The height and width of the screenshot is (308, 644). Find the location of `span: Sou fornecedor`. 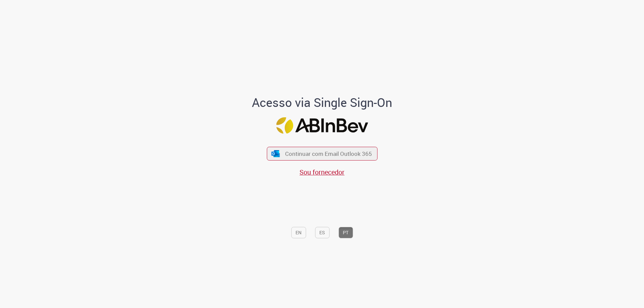

span: Sou fornecedor is located at coordinates (322, 172).